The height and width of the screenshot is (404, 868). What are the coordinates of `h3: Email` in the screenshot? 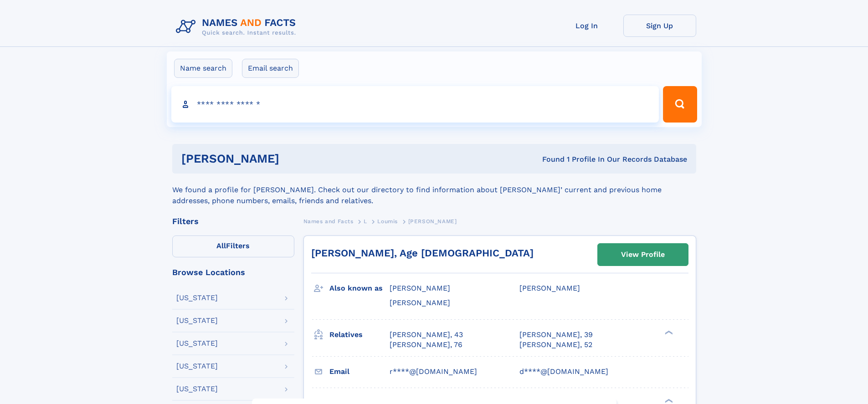 It's located at (359, 371).